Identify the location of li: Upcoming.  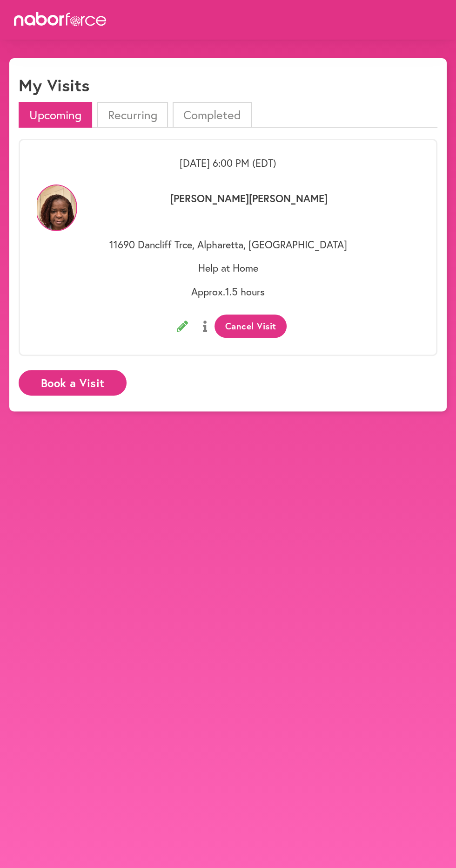
(55, 115).